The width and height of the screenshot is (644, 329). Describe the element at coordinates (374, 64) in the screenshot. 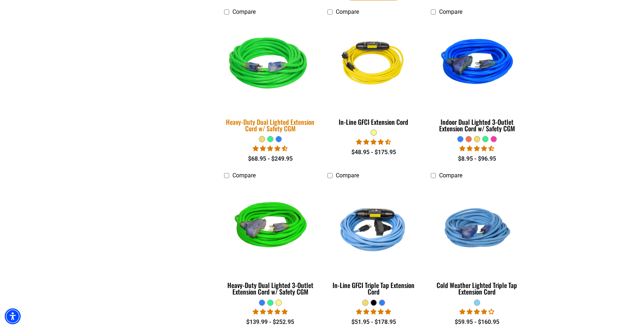

I see `img: Yellow` at that location.